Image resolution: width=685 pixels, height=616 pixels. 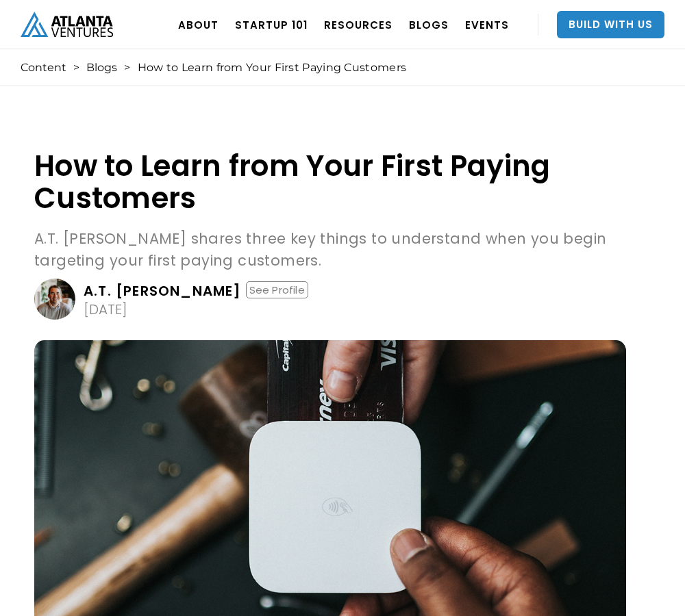 What do you see at coordinates (358, 24) in the screenshot?
I see `a: RESOURCES` at bounding box center [358, 24].